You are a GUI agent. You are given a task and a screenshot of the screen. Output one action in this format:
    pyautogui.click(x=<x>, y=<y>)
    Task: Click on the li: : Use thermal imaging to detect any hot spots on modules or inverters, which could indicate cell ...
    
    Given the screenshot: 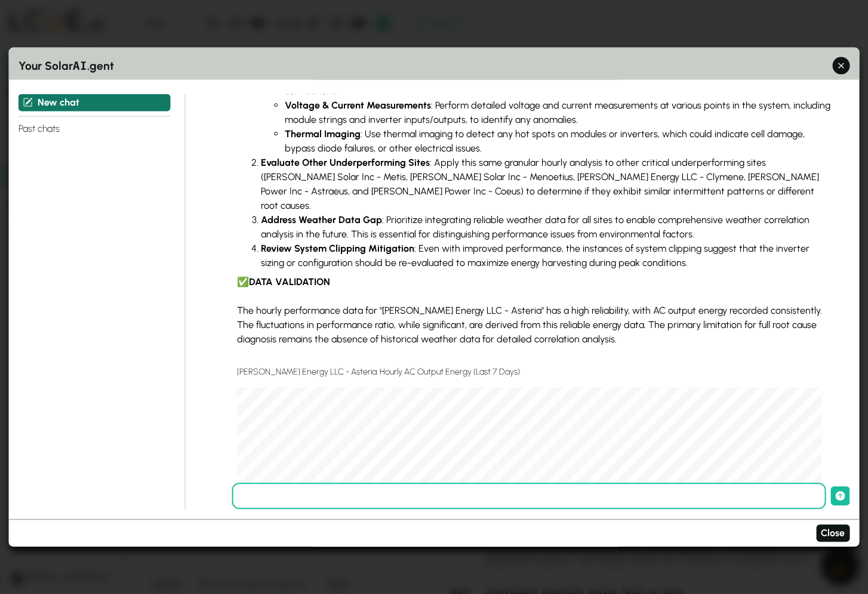 What is the action you would take?
    pyautogui.click(x=558, y=141)
    